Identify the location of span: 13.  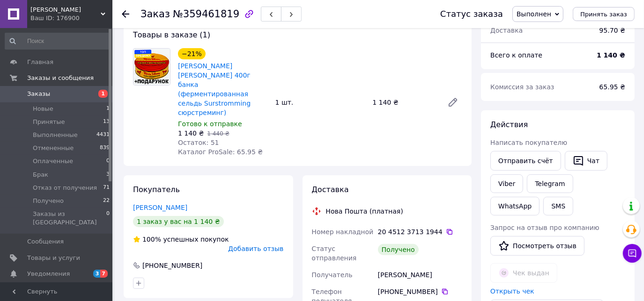
(106, 122).